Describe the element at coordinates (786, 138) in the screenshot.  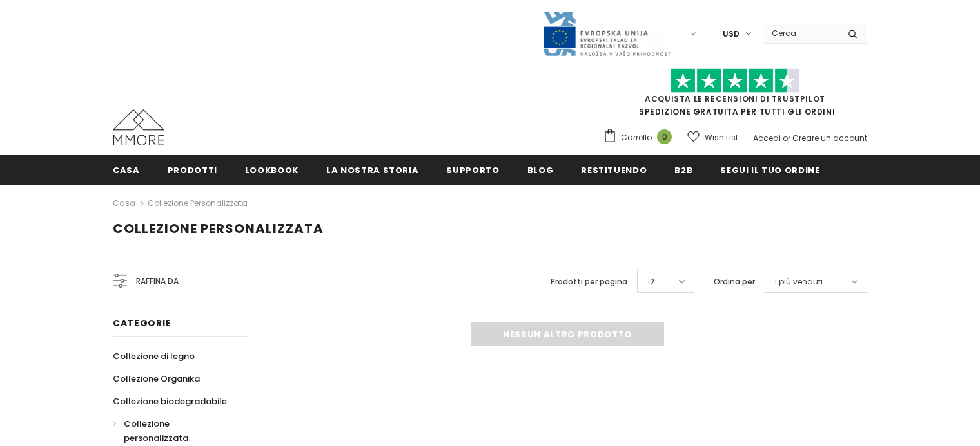
I see `span: or` at that location.